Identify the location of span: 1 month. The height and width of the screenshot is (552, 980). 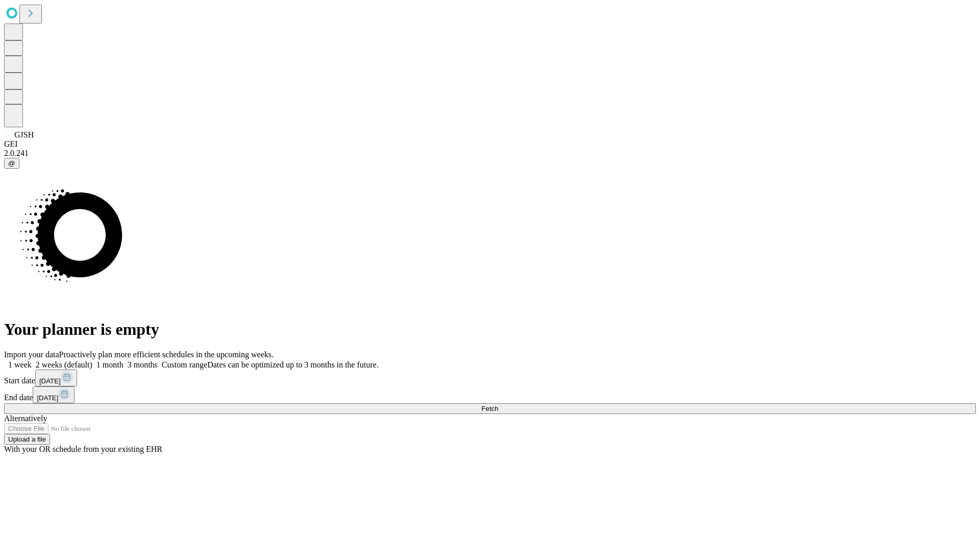
(110, 364).